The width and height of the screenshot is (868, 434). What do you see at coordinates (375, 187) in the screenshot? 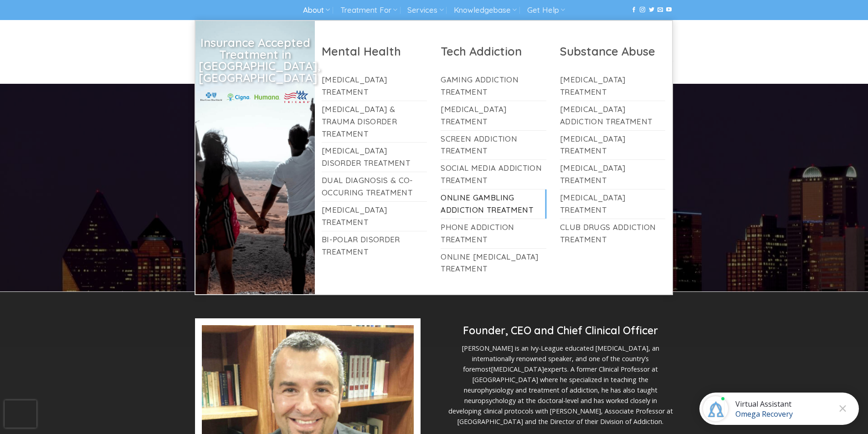
I see `a: Dual Diagnosis & Co-Occuring Treatment` at bounding box center [375, 187].